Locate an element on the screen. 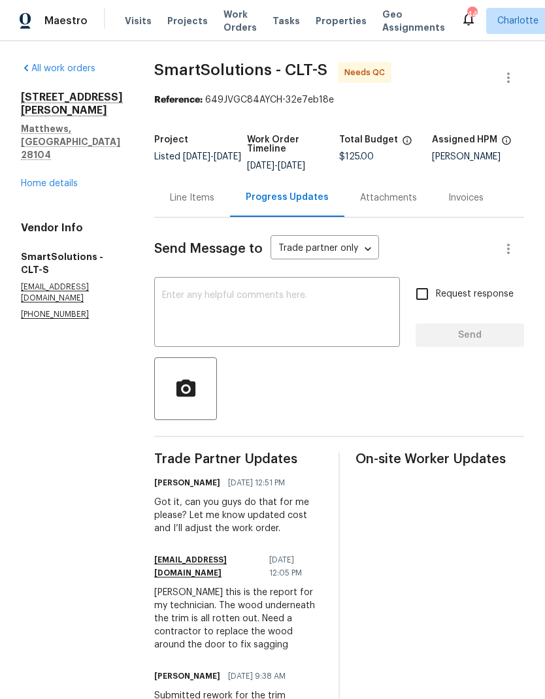  span: Visits is located at coordinates (138, 21).